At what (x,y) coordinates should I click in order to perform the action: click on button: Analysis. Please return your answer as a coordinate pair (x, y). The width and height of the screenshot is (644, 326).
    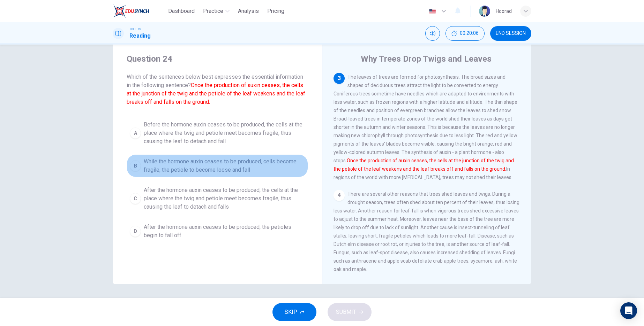
    Looking at the image, I should click on (249, 11).